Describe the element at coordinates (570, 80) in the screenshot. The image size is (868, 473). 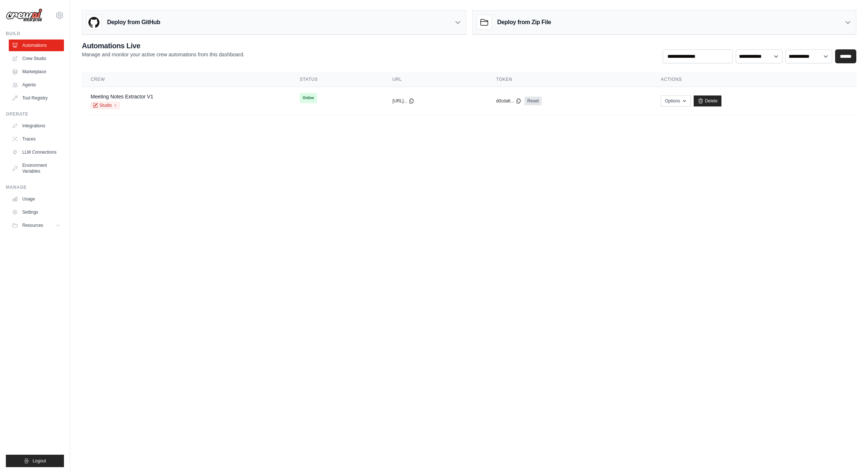
I see `th: Token` at that location.